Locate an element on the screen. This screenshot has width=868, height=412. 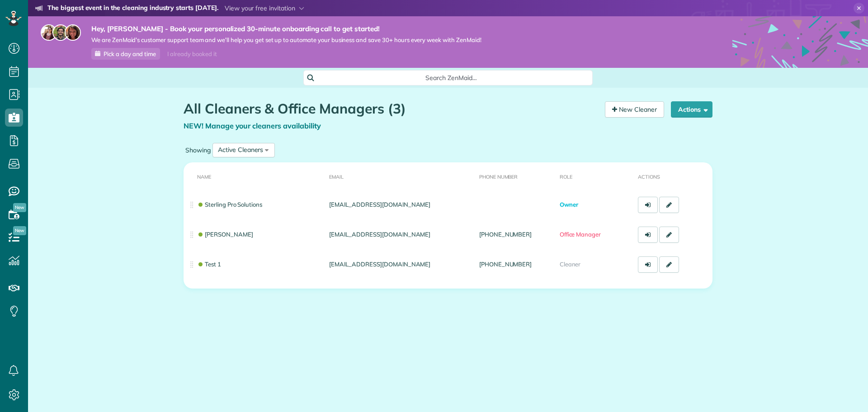
h1: All Cleaners & Office Managers (3) is located at coordinates (391, 108).